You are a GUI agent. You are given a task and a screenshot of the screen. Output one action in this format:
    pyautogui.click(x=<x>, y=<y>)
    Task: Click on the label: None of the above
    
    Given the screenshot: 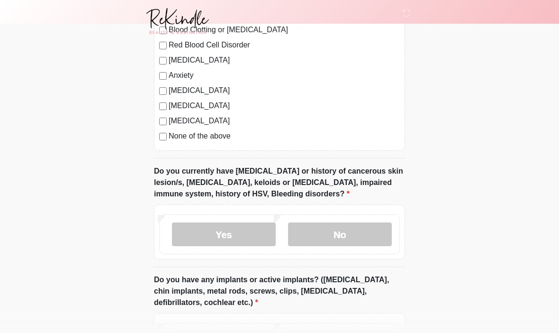 What is the action you would take?
    pyautogui.click(x=284, y=136)
    